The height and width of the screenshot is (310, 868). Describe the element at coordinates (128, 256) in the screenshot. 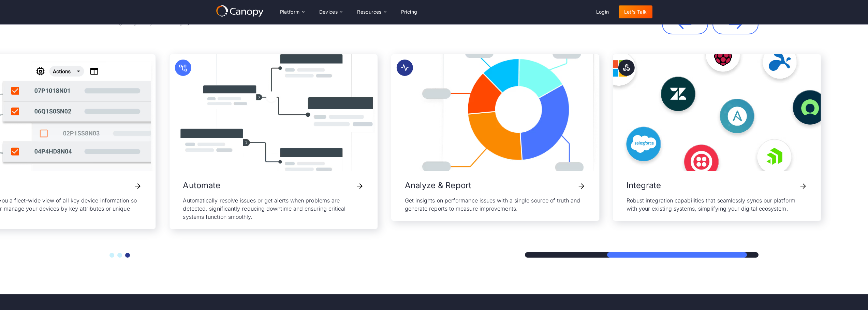

I see `button: Go to slide 3` at that location.